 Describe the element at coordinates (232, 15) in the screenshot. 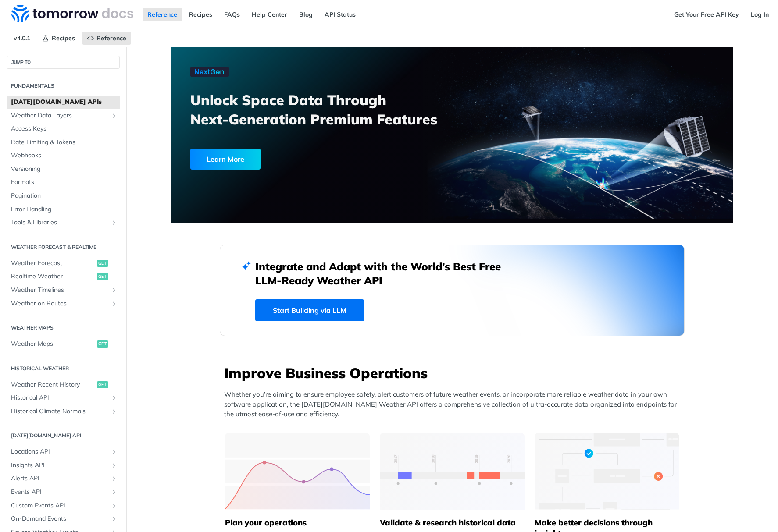

I see `a: FAQs` at that location.